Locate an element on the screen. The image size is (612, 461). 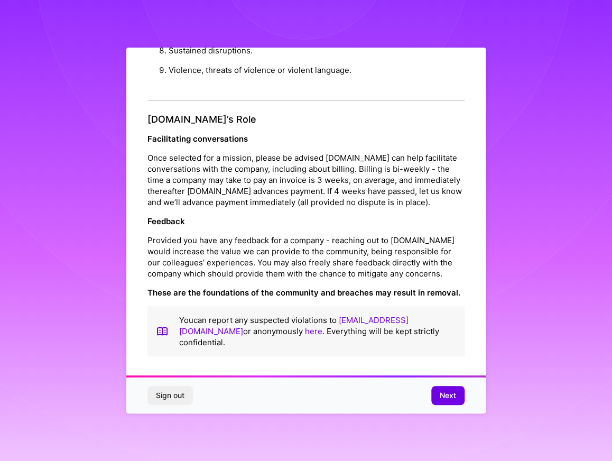
li: Violence, threats of violence or violent language. is located at coordinates (317, 70).